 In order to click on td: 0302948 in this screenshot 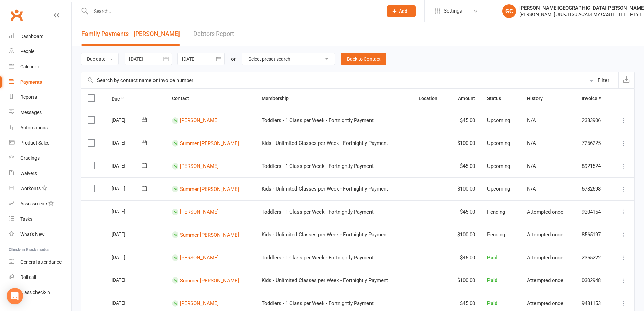, I will do `click(593, 280)`.